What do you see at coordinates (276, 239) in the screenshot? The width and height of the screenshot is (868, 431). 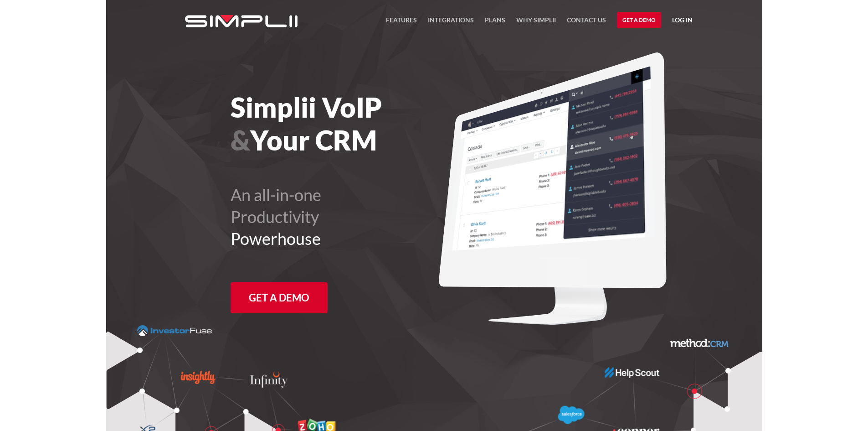 I see `span: Powerhouse` at bounding box center [276, 239].